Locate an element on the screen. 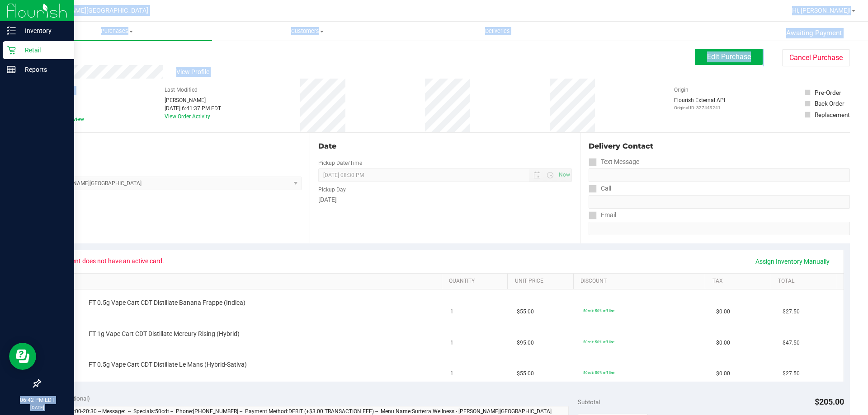 Image resolution: width=868 pixels, height=415 pixels. button: Edit Purchase is located at coordinates (729, 57).